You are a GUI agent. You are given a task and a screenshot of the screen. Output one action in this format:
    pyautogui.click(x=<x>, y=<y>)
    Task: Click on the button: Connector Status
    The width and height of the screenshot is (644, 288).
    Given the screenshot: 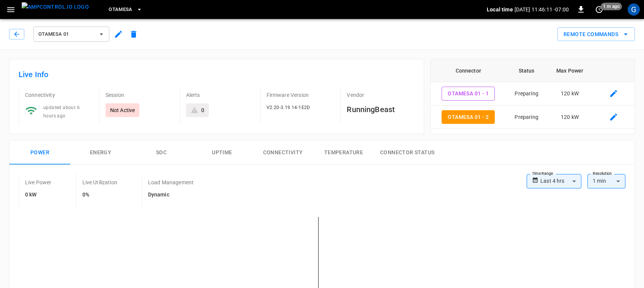 What is the action you would take?
    pyautogui.click(x=407, y=153)
    